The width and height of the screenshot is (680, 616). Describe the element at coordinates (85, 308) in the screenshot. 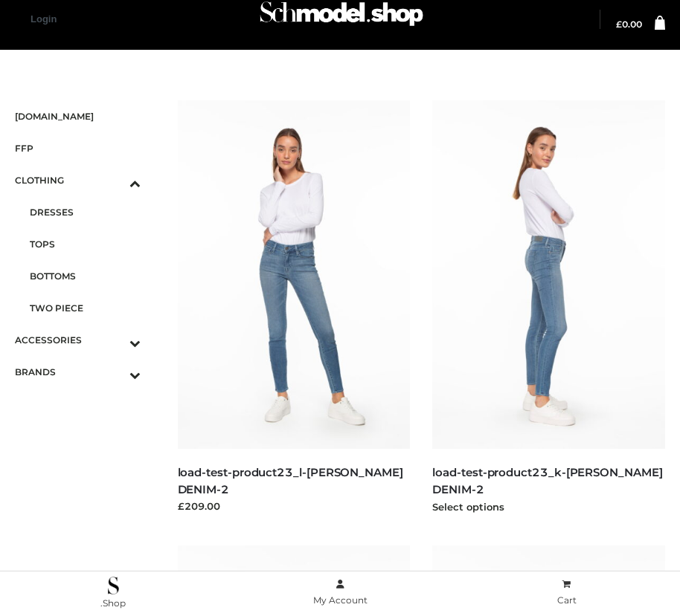

I see `span: TWO PIECE` at that location.